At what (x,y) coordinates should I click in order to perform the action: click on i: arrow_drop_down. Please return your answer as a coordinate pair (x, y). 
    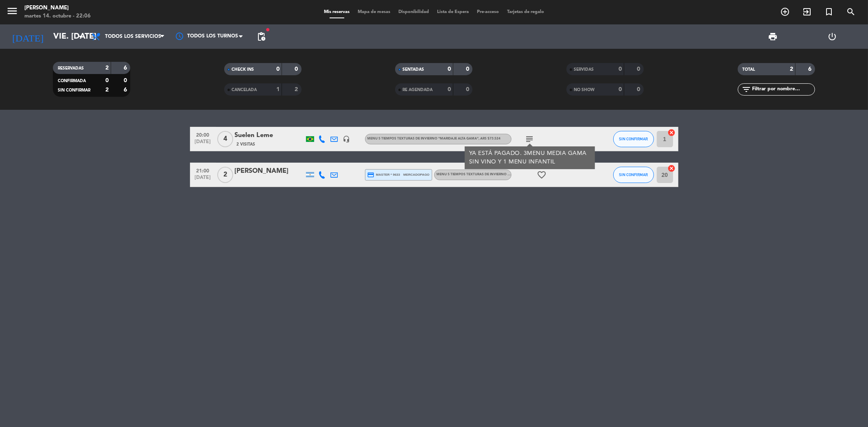
    Looking at the image, I should click on (80, 36).